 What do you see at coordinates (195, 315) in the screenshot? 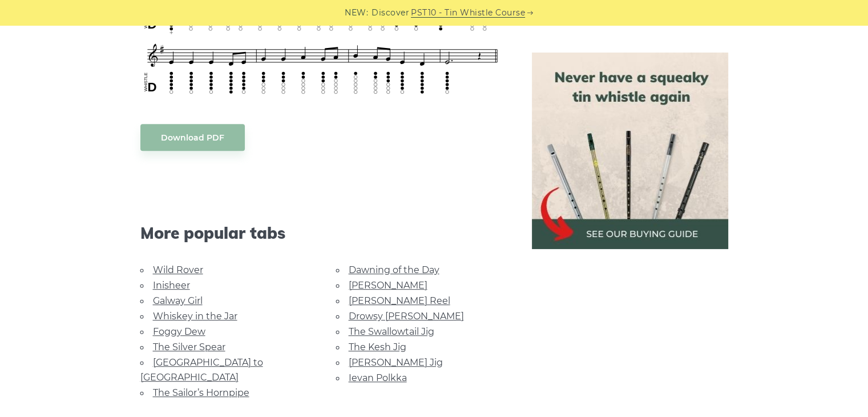
I see `a: Whiskey in the Jar` at bounding box center [195, 315].